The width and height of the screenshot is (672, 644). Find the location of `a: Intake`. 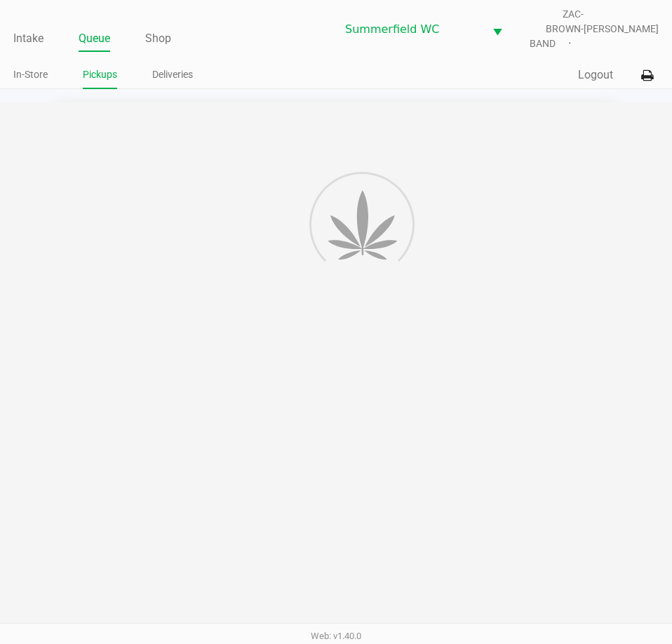

a: Intake is located at coordinates (28, 38).